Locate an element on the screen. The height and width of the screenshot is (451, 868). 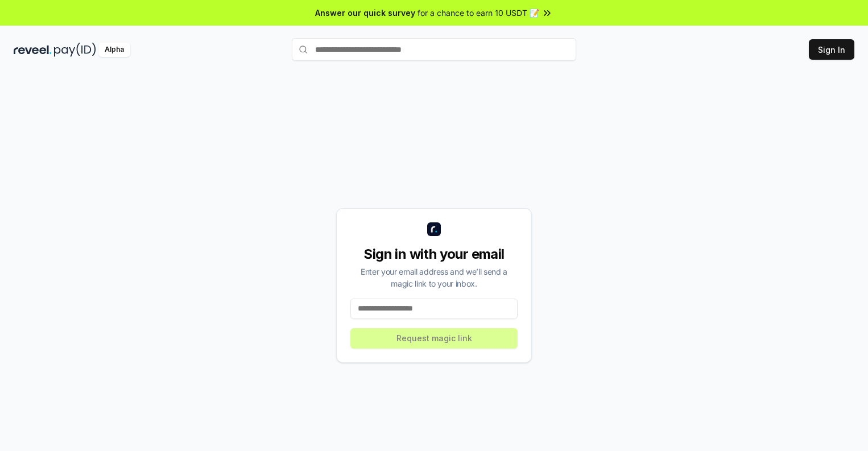
div: Sign in with your email is located at coordinates (434, 254).